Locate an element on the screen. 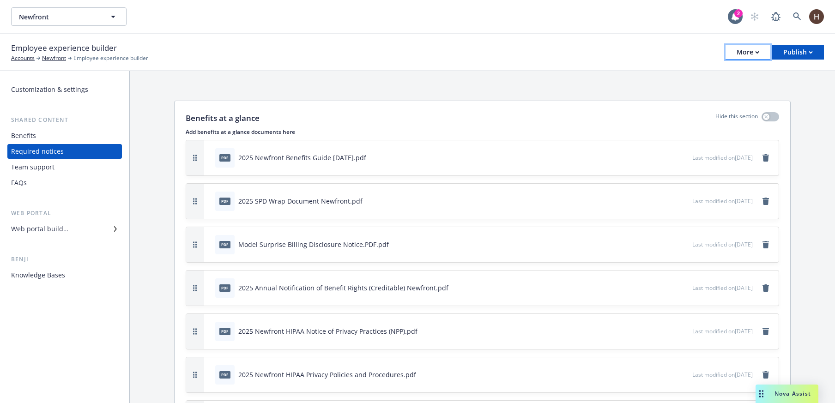 This screenshot has height=403, width=835. a: Knowledge Bases is located at coordinates (65, 275).